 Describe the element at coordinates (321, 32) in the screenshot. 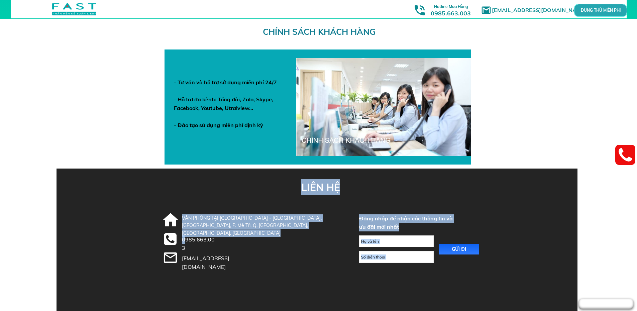

I see `h3: CHÍNH SÁCH KHÁCH HÀNG` at that location.